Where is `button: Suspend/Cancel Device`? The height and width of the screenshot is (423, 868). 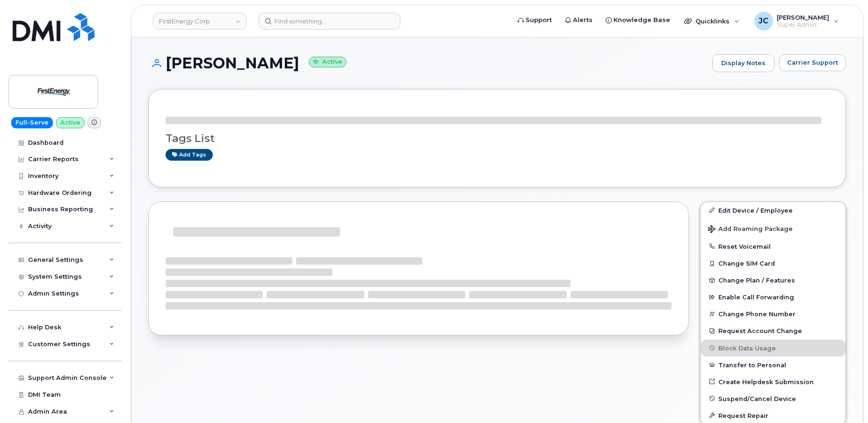 button: Suspend/Cancel Device is located at coordinates (773, 398).